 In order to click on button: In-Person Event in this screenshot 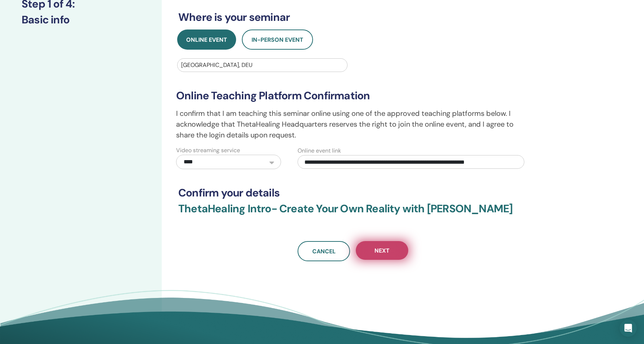, I will do `click(278, 39)`.